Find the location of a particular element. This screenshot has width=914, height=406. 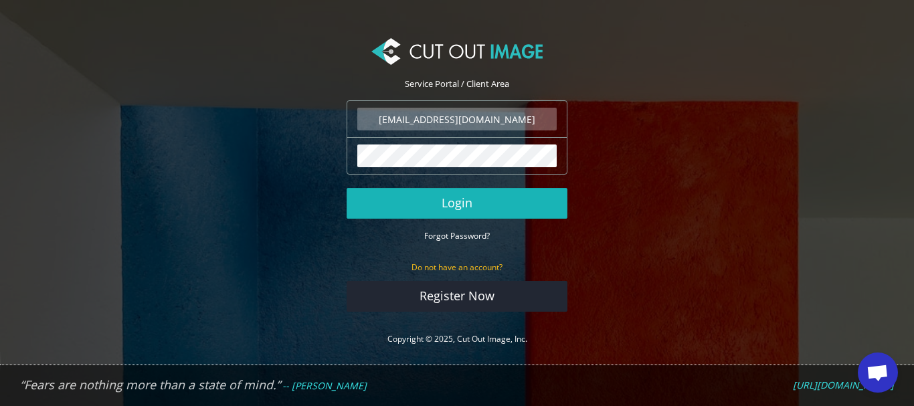

button: Login is located at coordinates (457, 203).